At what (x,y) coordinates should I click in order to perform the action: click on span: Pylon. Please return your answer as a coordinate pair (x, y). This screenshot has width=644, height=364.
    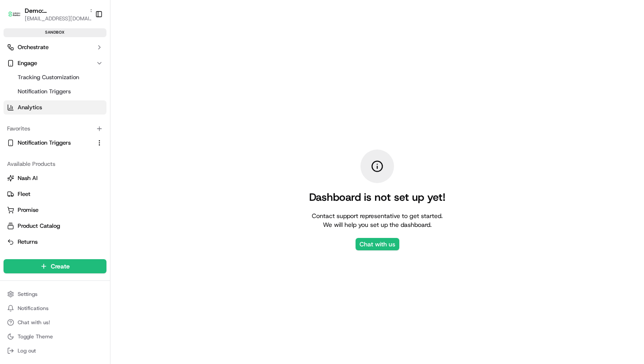
    Looking at the image, I should click on (97, 153).